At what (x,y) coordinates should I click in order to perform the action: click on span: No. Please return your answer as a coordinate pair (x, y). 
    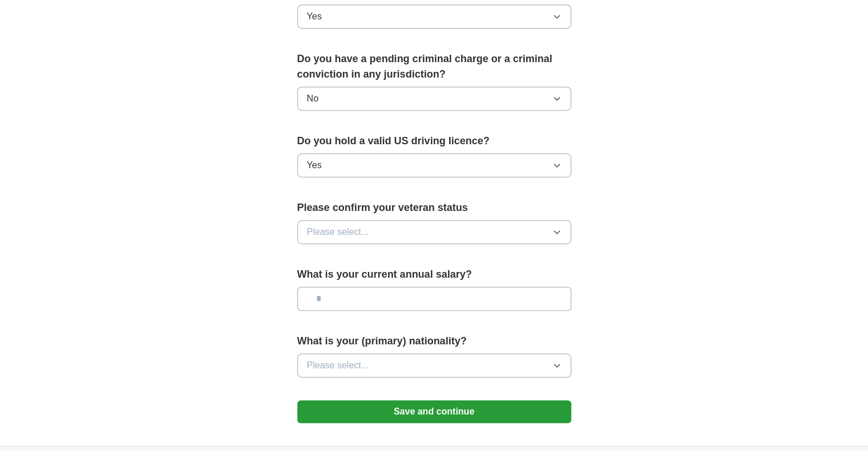
    Looking at the image, I should click on (312, 98).